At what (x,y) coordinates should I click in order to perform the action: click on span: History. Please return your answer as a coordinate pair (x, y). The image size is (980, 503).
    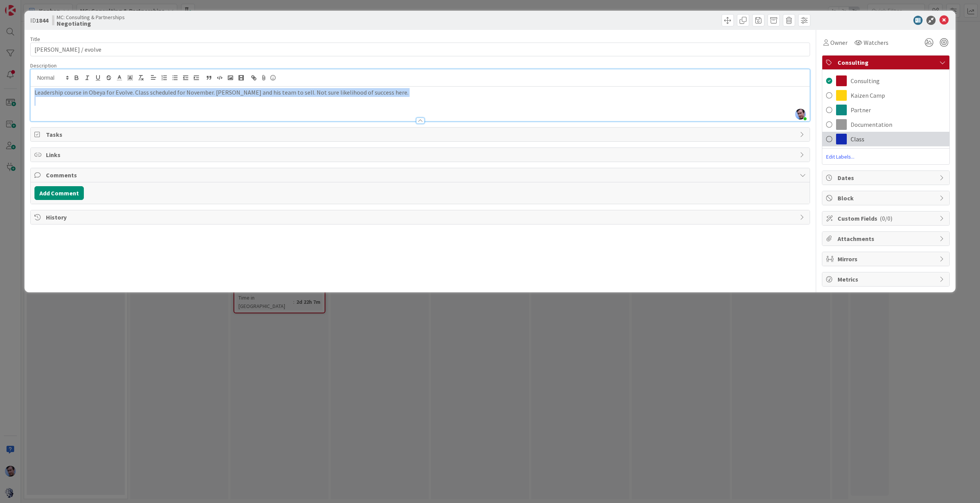
    Looking at the image, I should click on (421, 217).